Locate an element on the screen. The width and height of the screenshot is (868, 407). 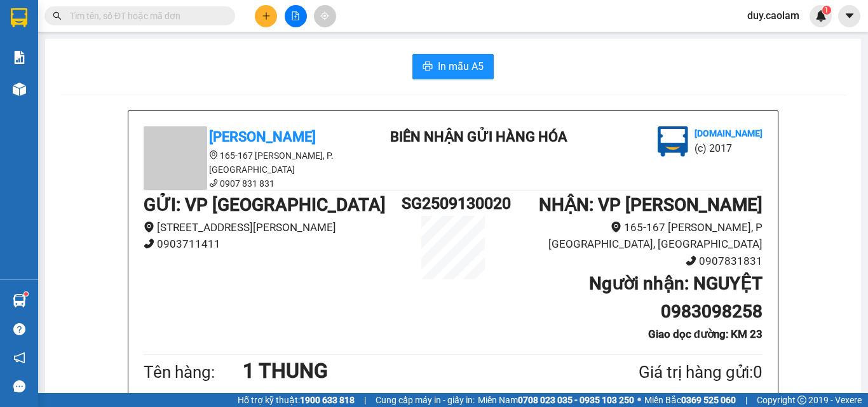
span: caret-down is located at coordinates (850, 16).